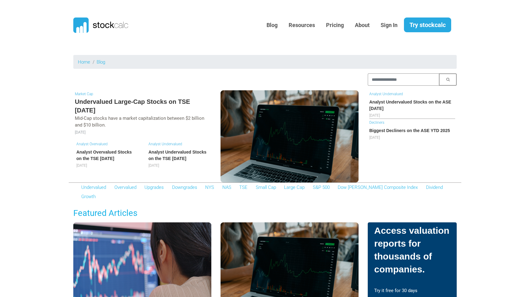 The height and width of the screenshot is (297, 530). Describe the element at coordinates (84, 94) in the screenshot. I see `a: Market Cap` at that location.